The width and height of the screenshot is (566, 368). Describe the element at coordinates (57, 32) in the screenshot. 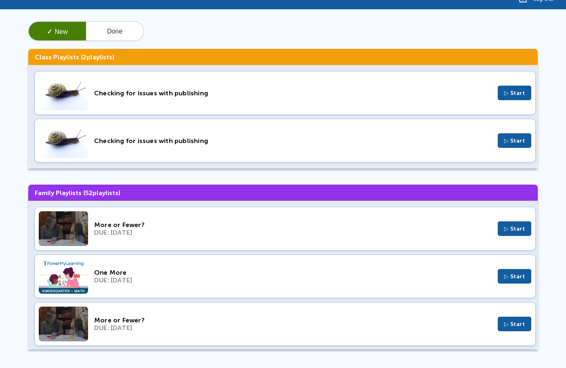

I see `button: ✓New` at that location.